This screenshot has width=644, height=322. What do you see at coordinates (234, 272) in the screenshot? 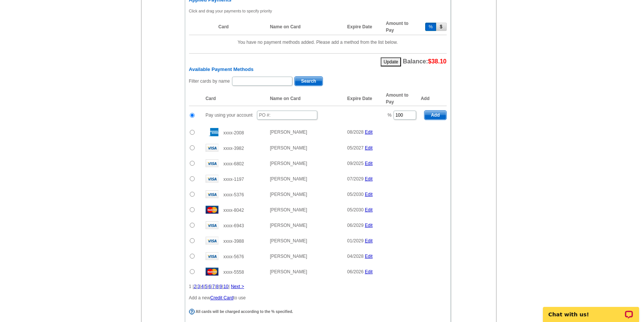
I see `span: xxxx-5558` at bounding box center [234, 272].